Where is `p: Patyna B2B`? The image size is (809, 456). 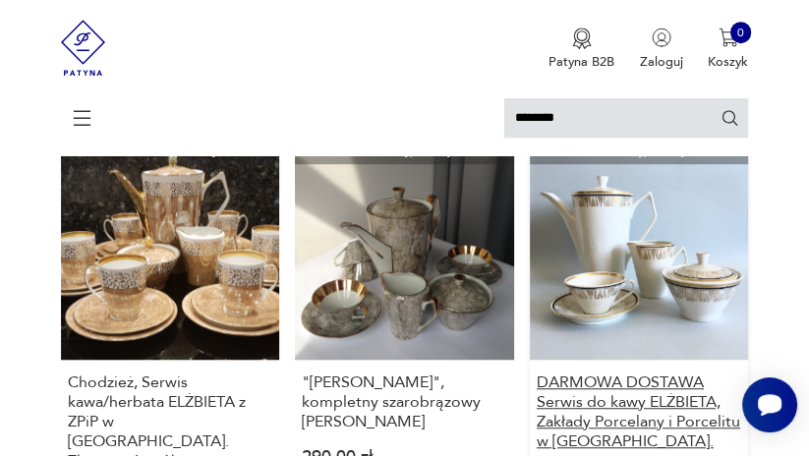
p: Patyna B2B is located at coordinates (581, 62).